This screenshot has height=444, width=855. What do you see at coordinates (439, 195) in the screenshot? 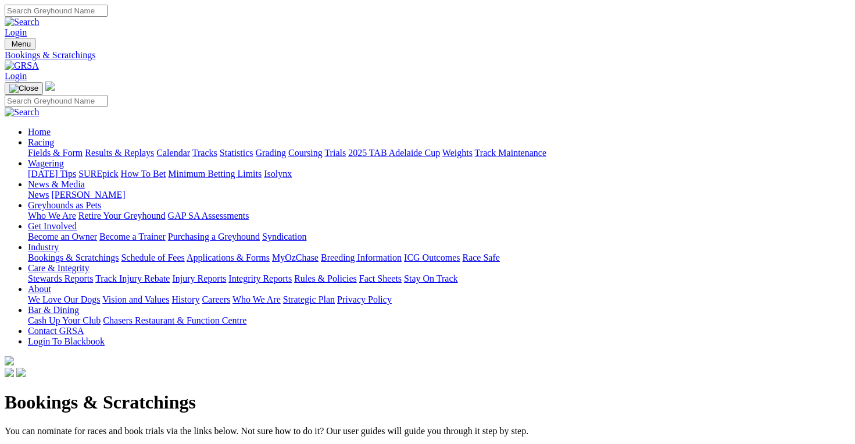
I see `div: News & Media` at bounding box center [439, 195].